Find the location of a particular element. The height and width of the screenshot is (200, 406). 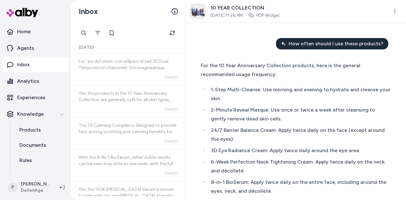

a: Verified Q&As is located at coordinates (41, 176).